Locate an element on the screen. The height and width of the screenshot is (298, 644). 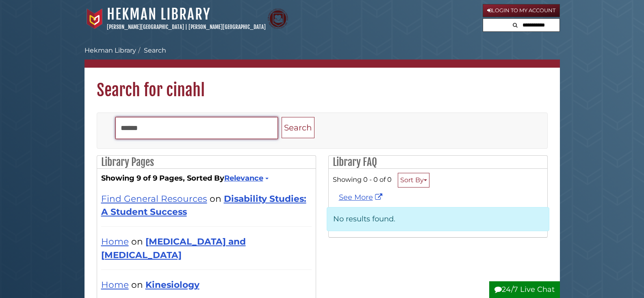
h2: Library FAQ is located at coordinates (438, 162).